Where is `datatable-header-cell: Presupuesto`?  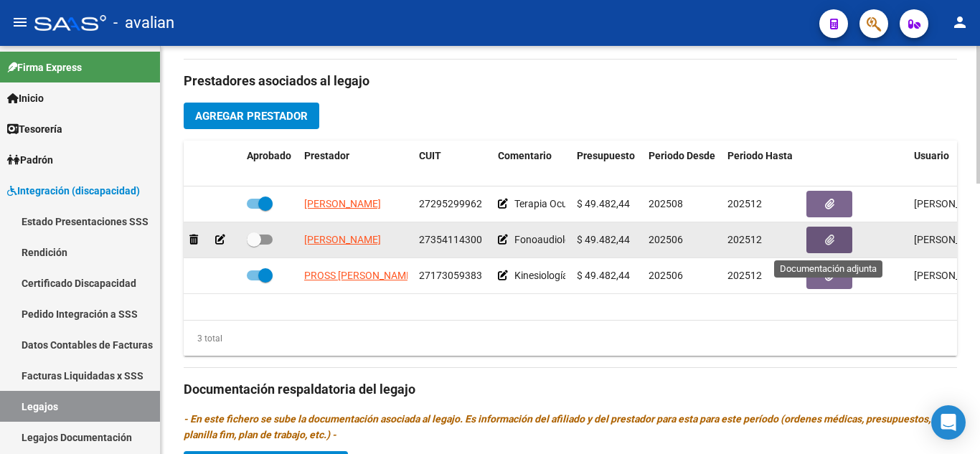
datatable-header-cell: Presupuesto is located at coordinates (607, 164).